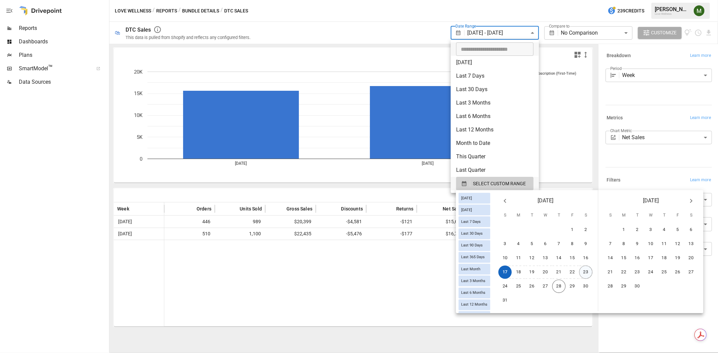 This screenshot has width=718, height=353. What do you see at coordinates (473, 293) in the screenshot?
I see `span: Last 6 Months` at bounding box center [473, 293].